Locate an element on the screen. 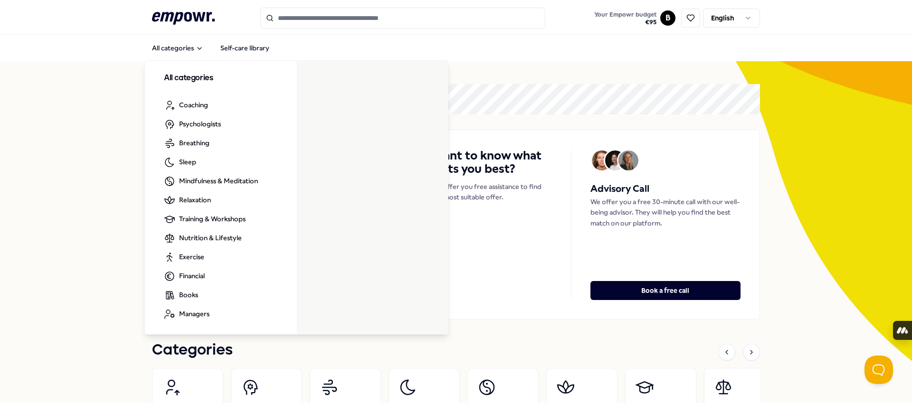 This screenshot has height=403, width=912. span: Your Empowr budget is located at coordinates (625, 15).